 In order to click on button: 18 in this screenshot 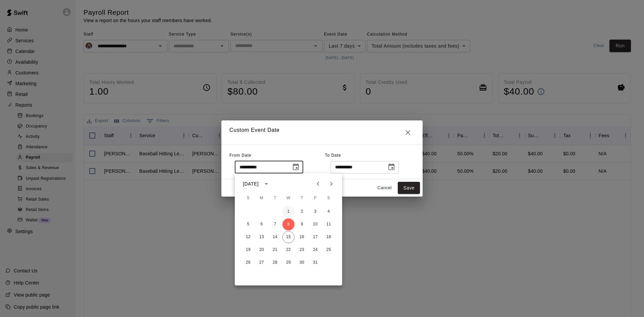, I will do `click(329, 237)`.